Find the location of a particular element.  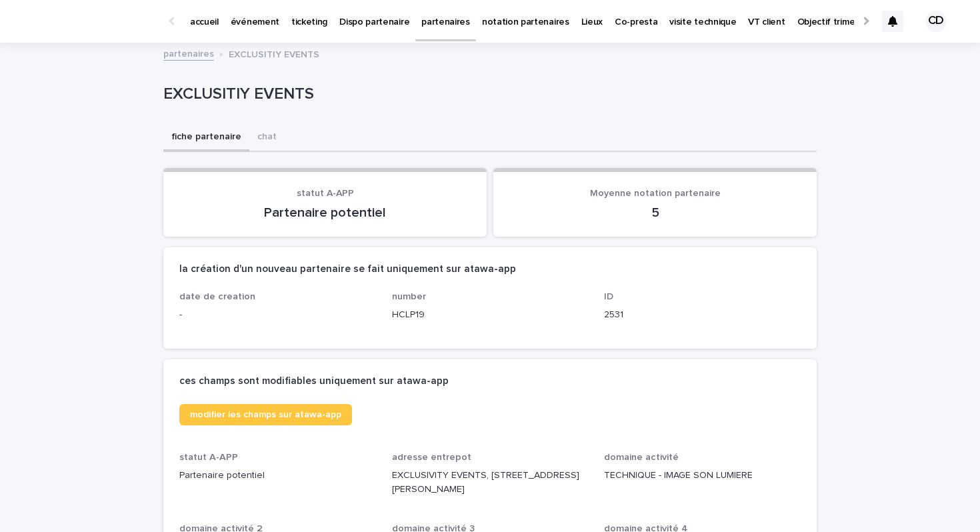

img: Ls34BcGeRexTGTNfXpUC is located at coordinates (91, 21).